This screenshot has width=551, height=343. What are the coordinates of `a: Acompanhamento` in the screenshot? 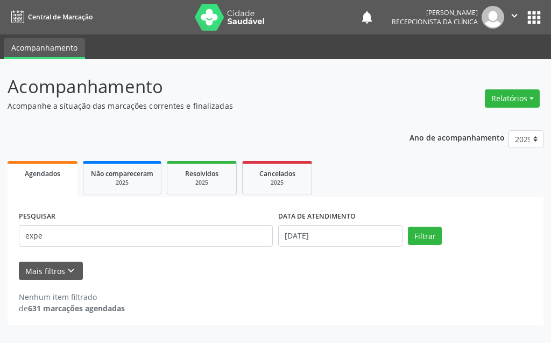 It's located at (44, 48).